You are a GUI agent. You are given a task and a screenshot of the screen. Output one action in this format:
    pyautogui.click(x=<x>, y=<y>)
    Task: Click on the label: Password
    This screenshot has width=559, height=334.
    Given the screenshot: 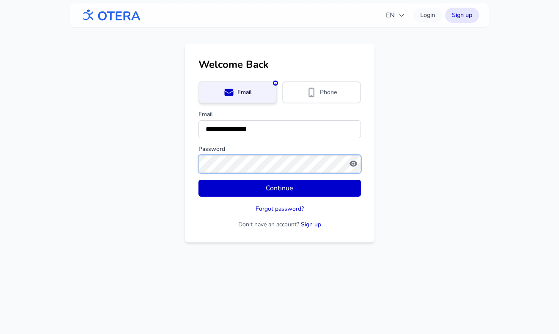 What is the action you would take?
    pyautogui.click(x=280, y=149)
    